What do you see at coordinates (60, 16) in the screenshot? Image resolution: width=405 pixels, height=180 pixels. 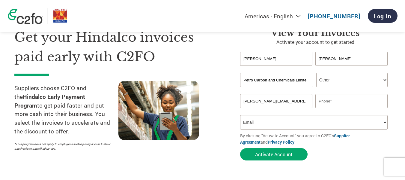 I see `img: Hindalco` at bounding box center [60, 16].